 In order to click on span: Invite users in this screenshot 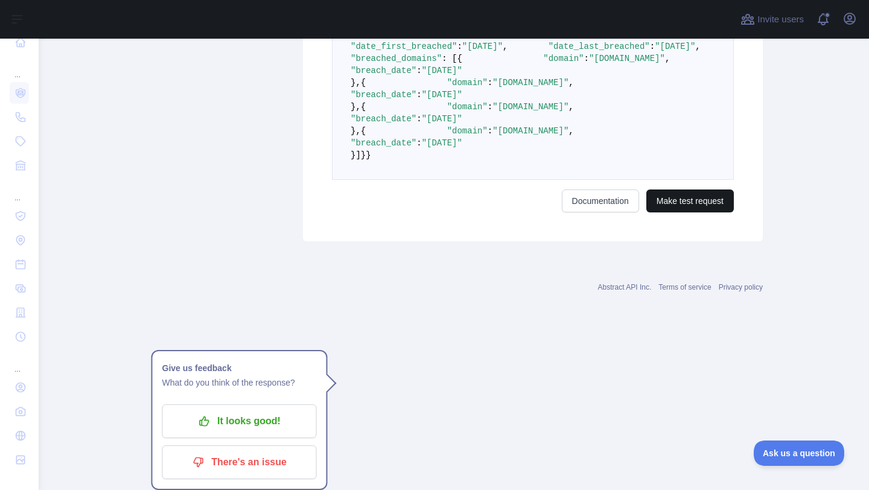, I will do `click(780, 19)`.